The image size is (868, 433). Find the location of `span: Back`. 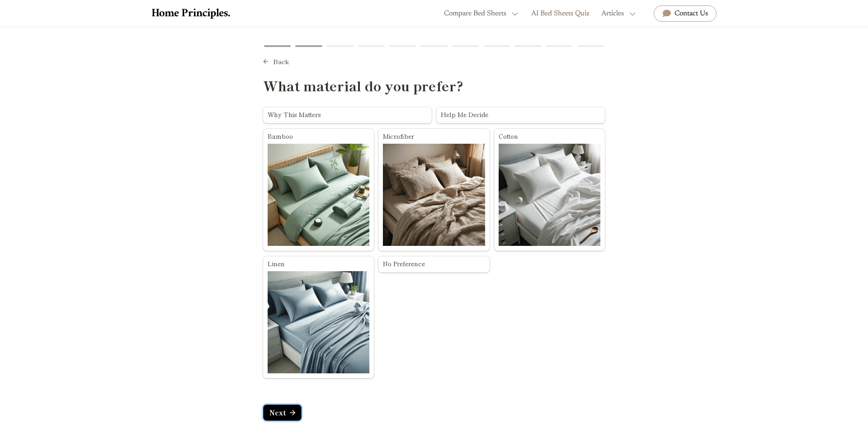

span: Back is located at coordinates (21, 21).